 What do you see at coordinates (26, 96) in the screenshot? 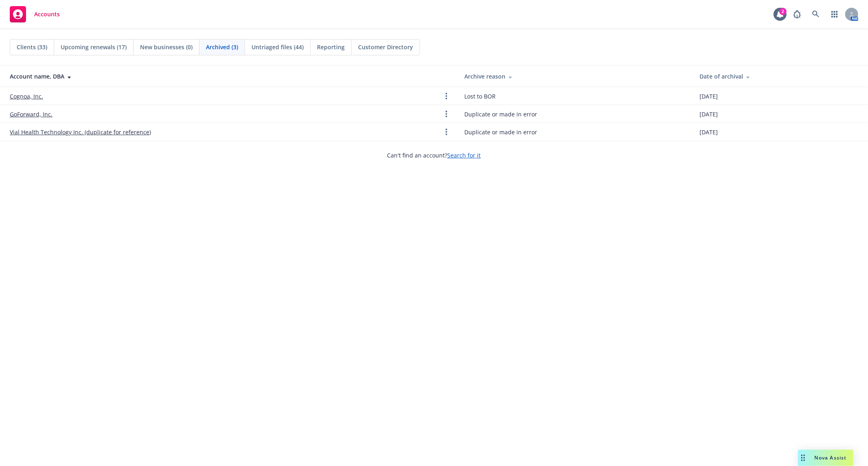
I see `a: Cognoa, Inc.` at bounding box center [26, 96].